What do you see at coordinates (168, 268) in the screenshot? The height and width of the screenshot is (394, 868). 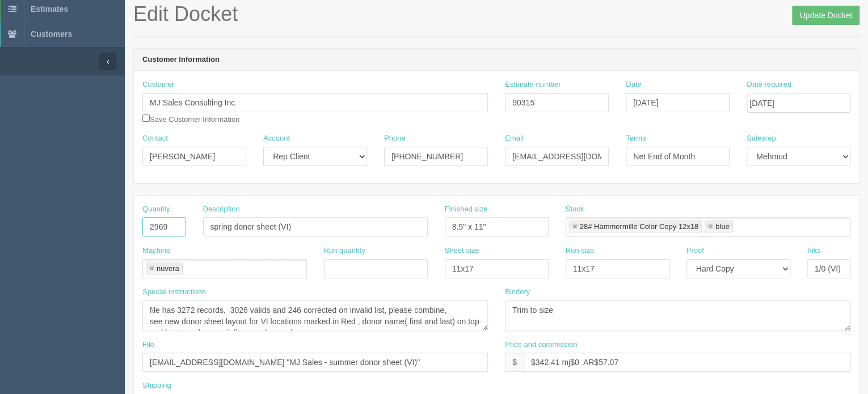 I see `div: nuvera` at bounding box center [168, 268].